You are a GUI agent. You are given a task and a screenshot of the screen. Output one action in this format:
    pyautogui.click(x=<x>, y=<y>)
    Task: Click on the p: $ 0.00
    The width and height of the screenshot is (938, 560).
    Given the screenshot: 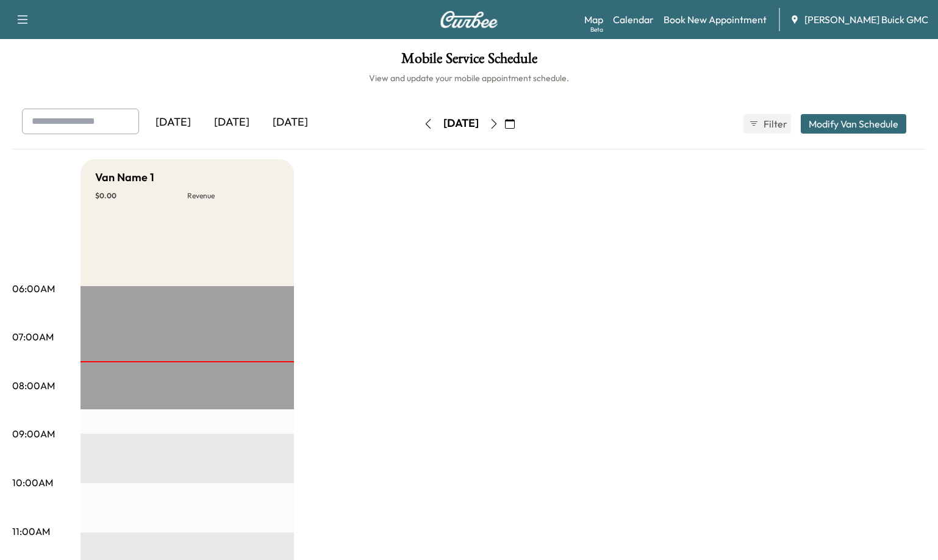 What is the action you would take?
    pyautogui.click(x=141, y=196)
    